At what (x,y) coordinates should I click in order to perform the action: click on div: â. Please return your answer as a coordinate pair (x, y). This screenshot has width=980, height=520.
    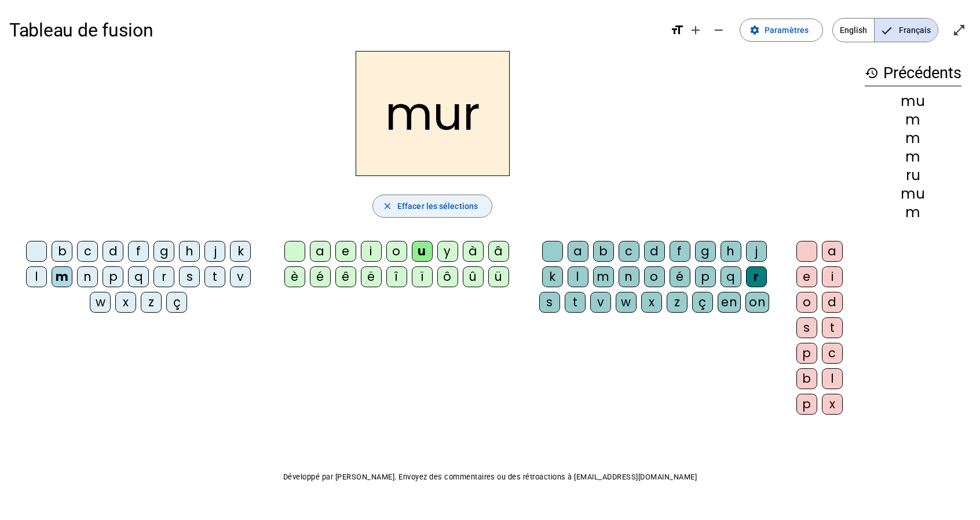
    Looking at the image, I should click on (499, 251).